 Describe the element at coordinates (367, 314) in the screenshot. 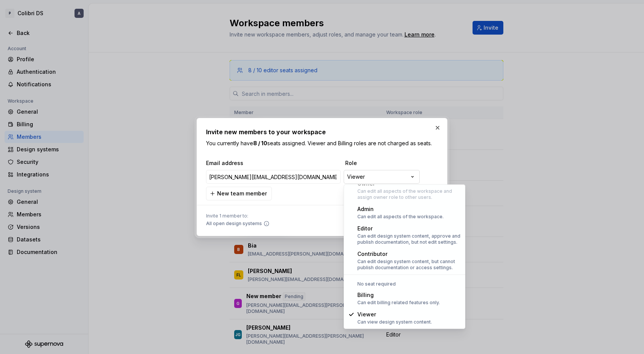

I see `span: Viewer` at that location.